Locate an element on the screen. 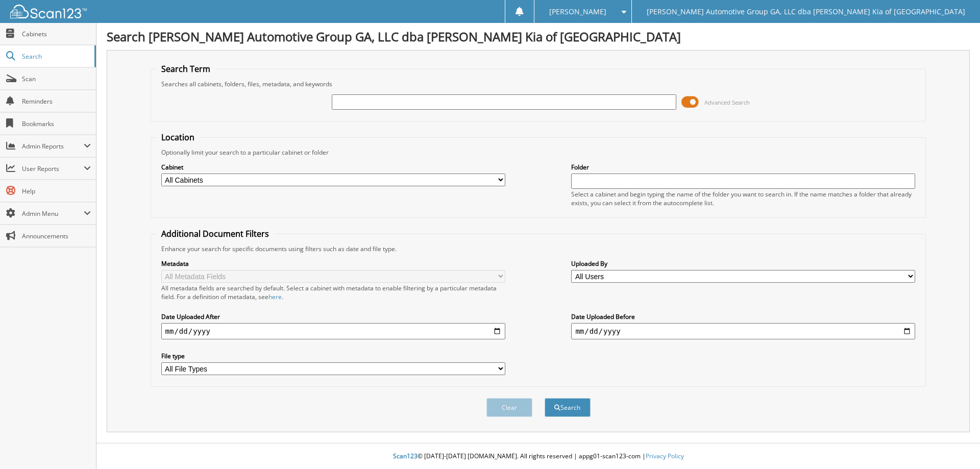 This screenshot has height=469, width=980. legend: Location is located at coordinates (178, 137).